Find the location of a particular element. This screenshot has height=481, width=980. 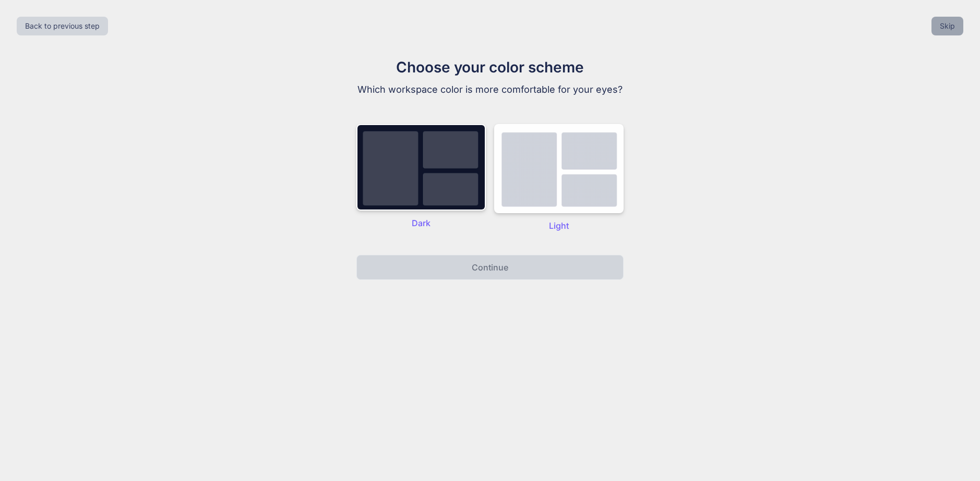

p: Continue is located at coordinates (490, 268).